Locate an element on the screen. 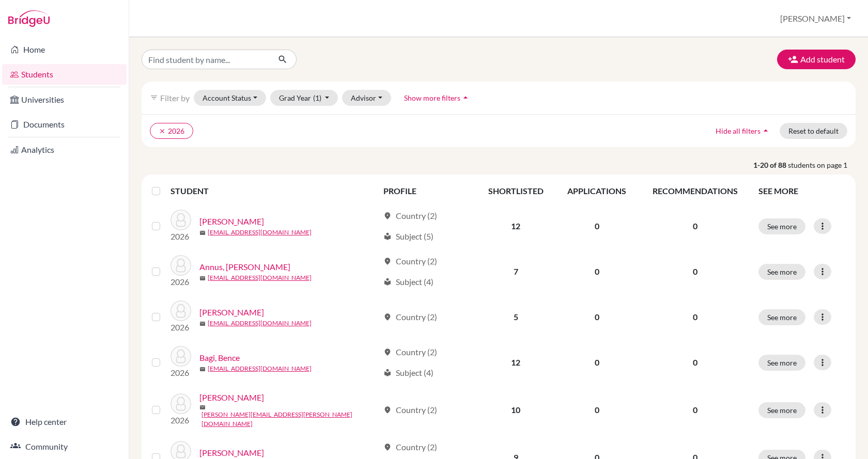  input: Find student by name... is located at coordinates (206, 59).